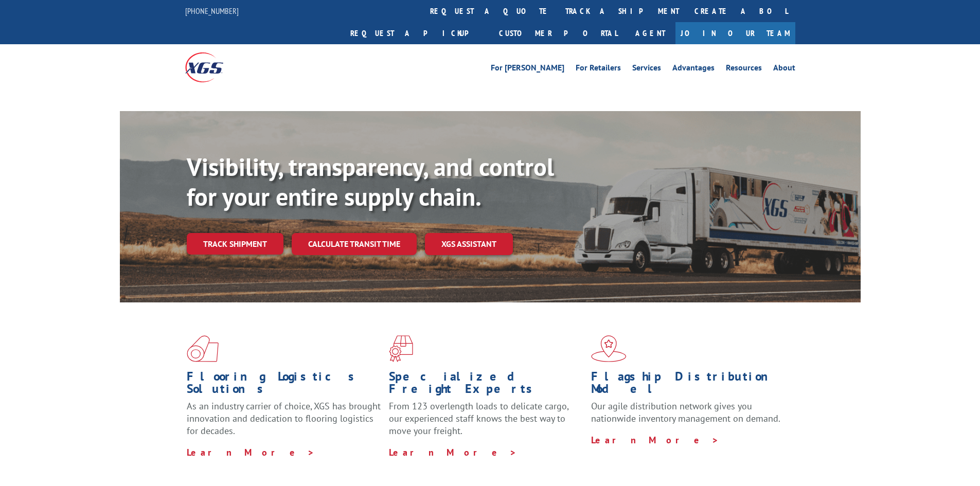 The image size is (980, 486). Describe the element at coordinates (685, 413) in the screenshot. I see `span: Our agile distribution network gives you nationwide inventory management on demand.` at that location.